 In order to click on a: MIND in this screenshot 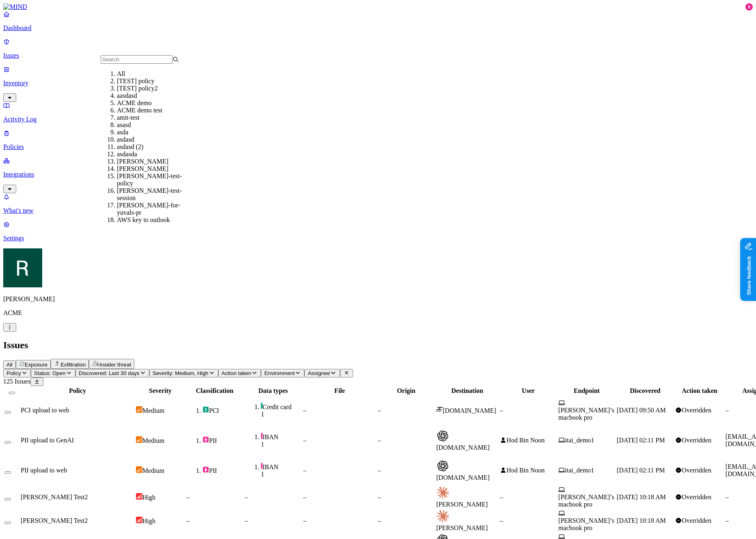, I will do `click(378, 7)`.